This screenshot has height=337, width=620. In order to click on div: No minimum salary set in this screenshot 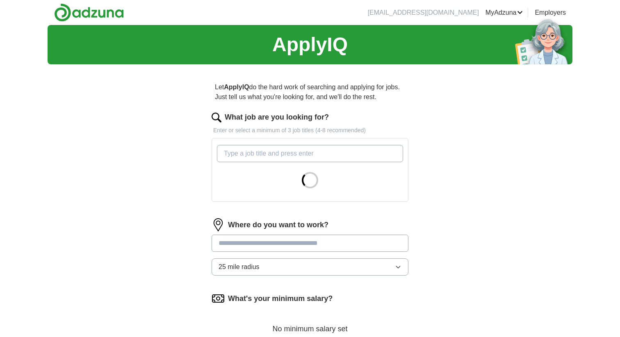, I will do `click(310, 325)`.